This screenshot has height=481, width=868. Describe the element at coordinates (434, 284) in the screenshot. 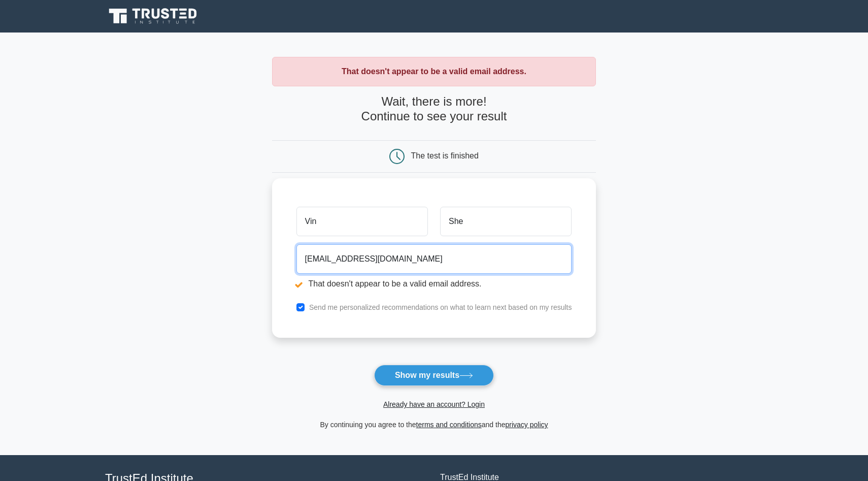

I see `li: That doesn't appear to be a valid email address.` at that location.